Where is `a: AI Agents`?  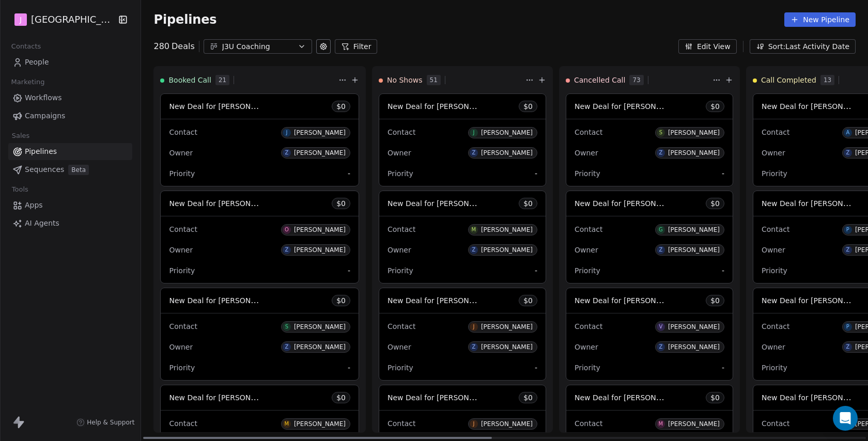 a: AI Agents is located at coordinates (70, 223).